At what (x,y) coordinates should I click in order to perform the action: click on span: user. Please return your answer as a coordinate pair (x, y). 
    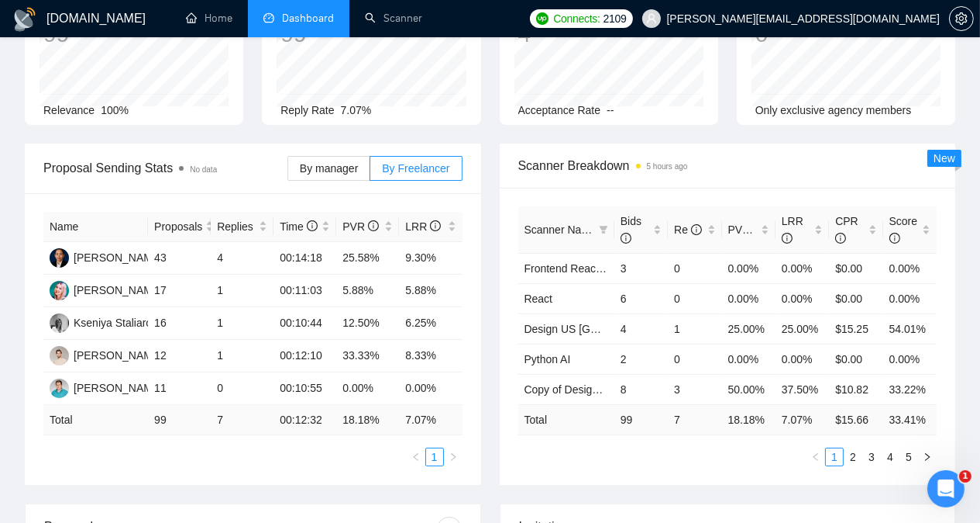
    Looking at the image, I should click on (652, 19).